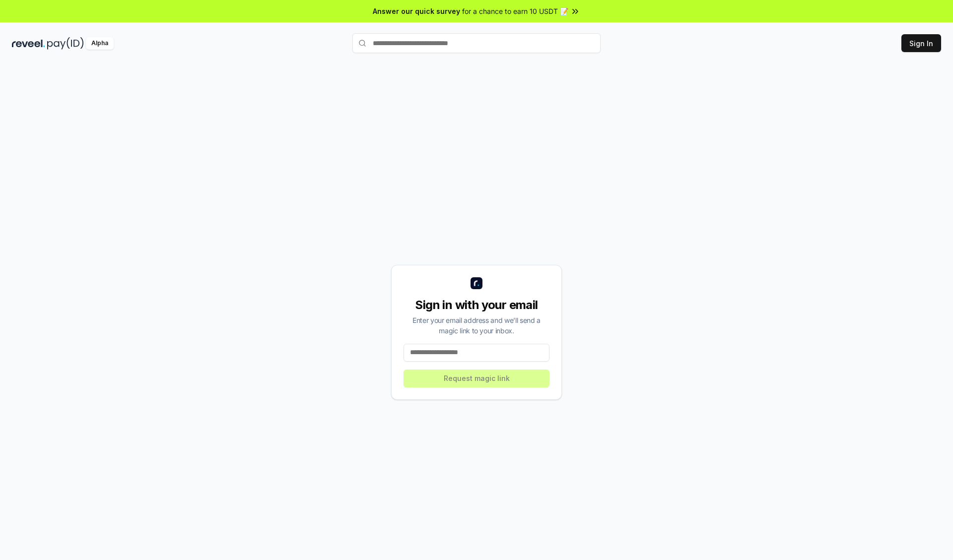 The image size is (953, 560). Describe the element at coordinates (100, 43) in the screenshot. I see `div: Alpha` at that location.